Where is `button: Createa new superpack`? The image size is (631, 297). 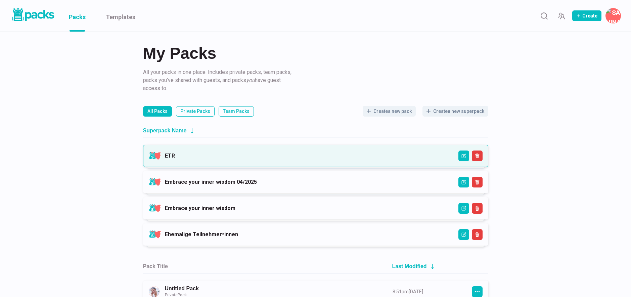
button: Createa new superpack is located at coordinates (456, 111).